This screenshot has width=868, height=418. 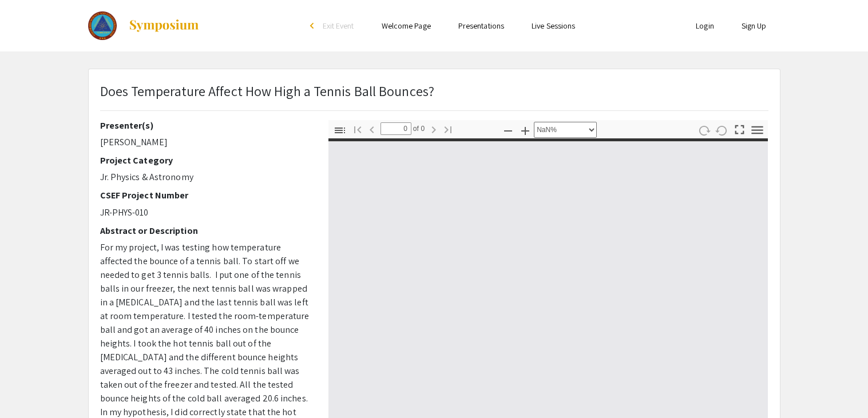 I want to click on img: The 2023 Colorado Science & Engineering Fair, so click(x=103, y=26).